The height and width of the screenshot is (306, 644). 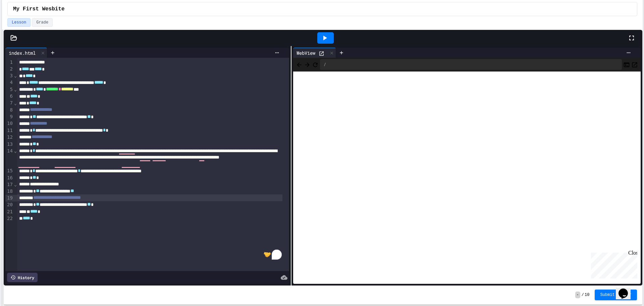 I want to click on button: Lesson, so click(x=19, y=23).